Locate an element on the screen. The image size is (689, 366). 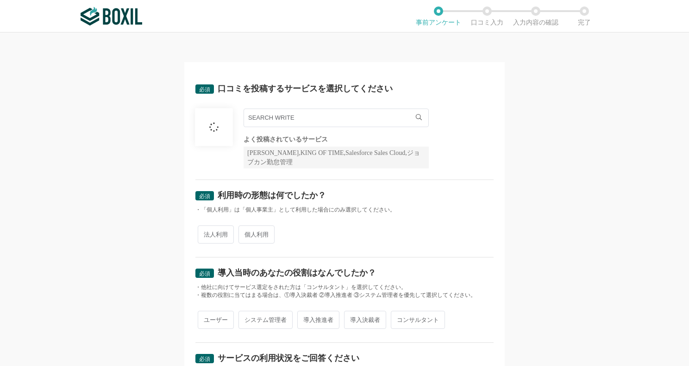
div: 導入当時のあなたの役割はなんでしたか？ is located at coordinates (297, 272).